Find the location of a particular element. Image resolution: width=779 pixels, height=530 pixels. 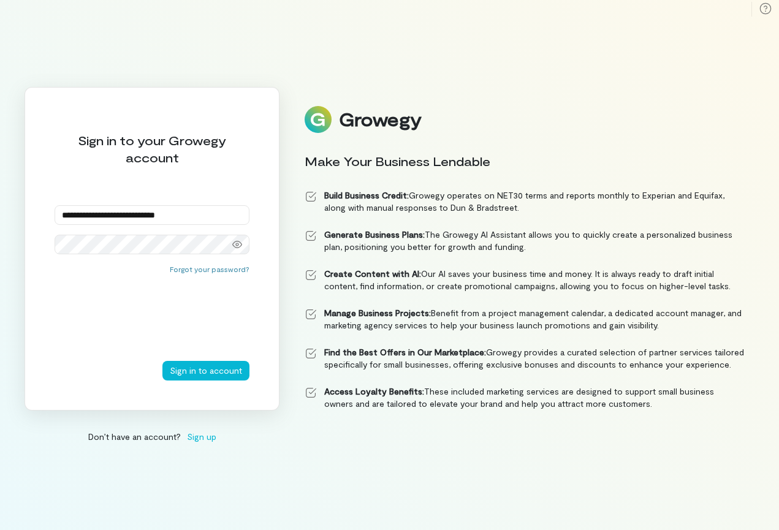

strong: Build Business Credit: is located at coordinates (366, 195).